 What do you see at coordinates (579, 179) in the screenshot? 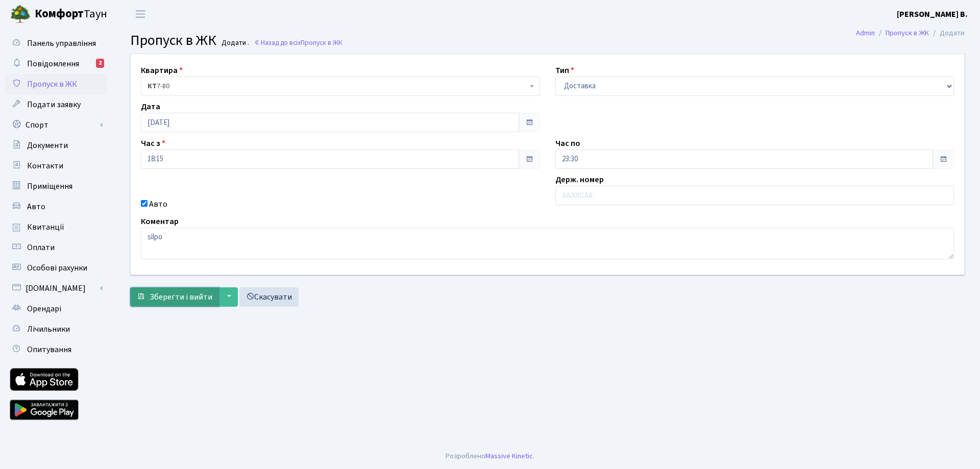
I see `label: Держ. номер` at bounding box center [579, 179].